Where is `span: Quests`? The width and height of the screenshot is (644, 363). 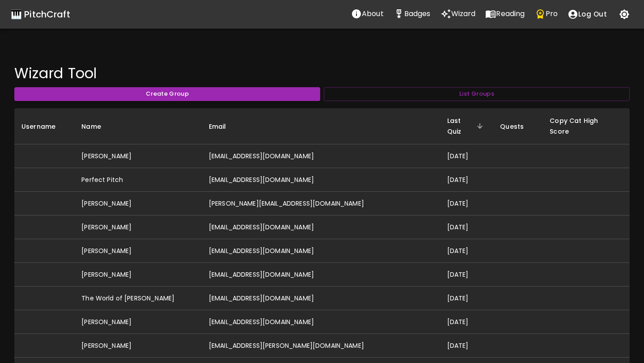 span: Quests is located at coordinates (517, 126).